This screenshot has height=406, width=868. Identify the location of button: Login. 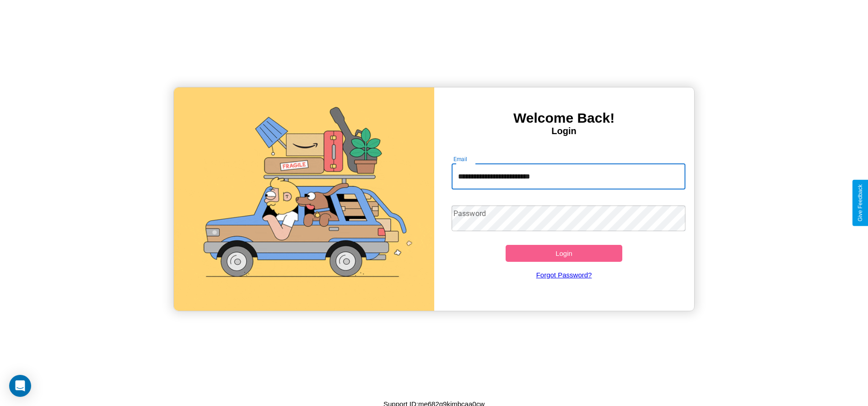
(564, 253).